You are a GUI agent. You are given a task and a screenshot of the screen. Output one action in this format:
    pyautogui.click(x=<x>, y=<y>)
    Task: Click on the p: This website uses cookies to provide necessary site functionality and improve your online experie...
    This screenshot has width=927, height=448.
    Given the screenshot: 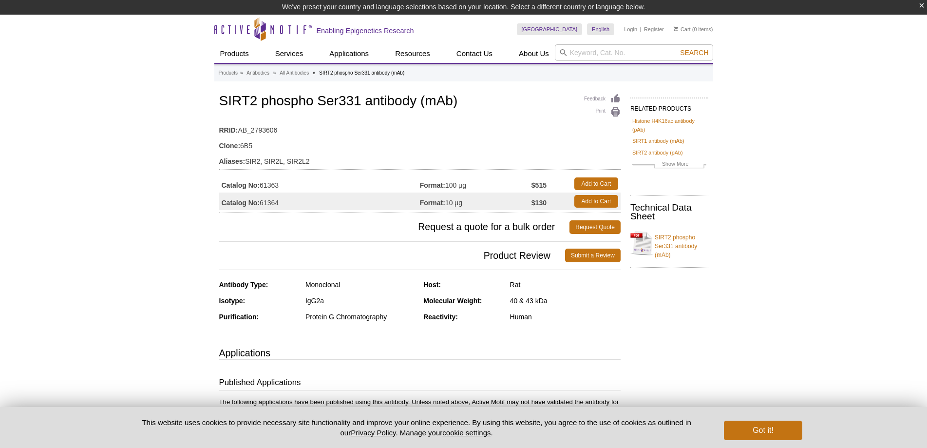 What is the action you would take?
    pyautogui.click(x=416, y=427)
    